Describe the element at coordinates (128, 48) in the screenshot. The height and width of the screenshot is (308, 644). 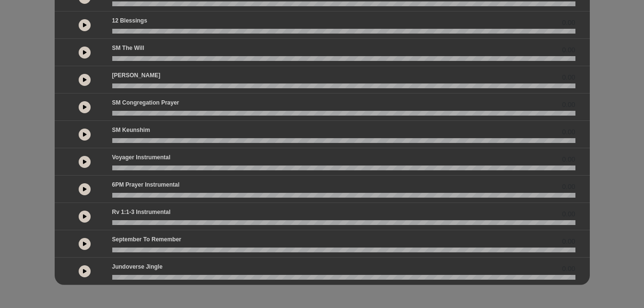
I see `p: SM The Will` at that location.